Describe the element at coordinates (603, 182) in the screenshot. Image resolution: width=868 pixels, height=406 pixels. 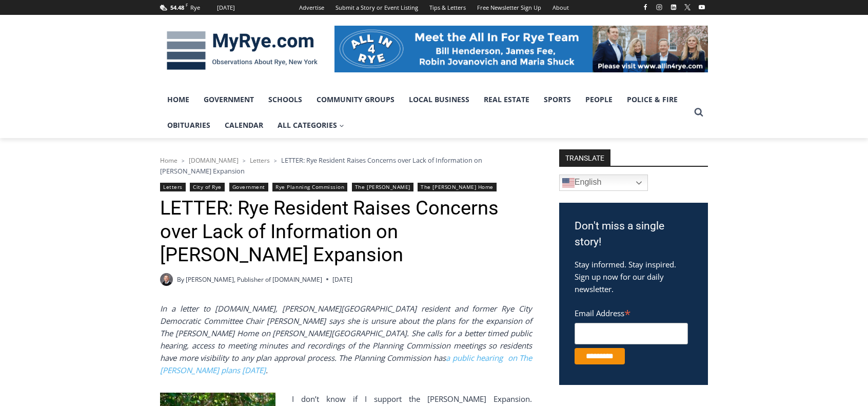
I see `a: English` at that location.